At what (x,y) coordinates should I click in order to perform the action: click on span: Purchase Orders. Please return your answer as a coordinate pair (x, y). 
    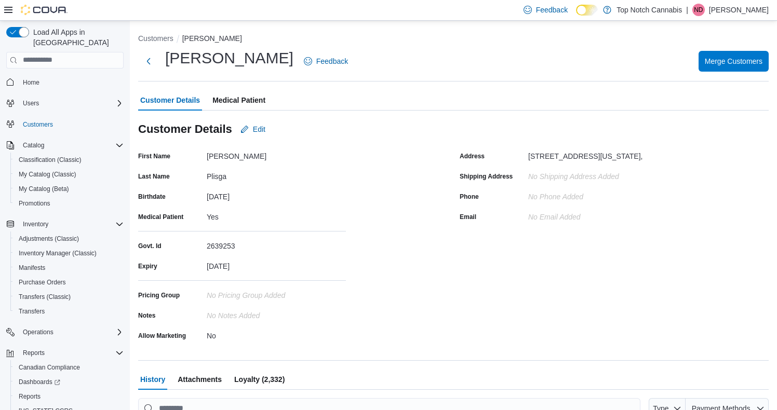
    Looking at the image, I should click on (69, 283).